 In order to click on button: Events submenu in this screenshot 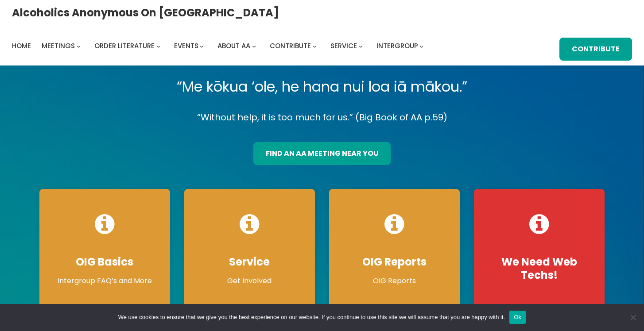, I will do `click(201, 46)`.